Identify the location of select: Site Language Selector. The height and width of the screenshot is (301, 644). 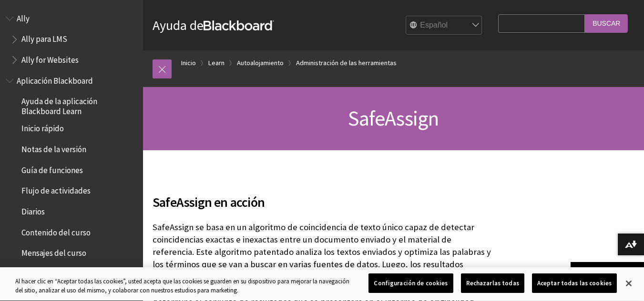
(444, 26).